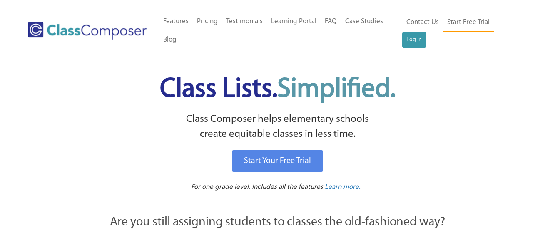 Image resolution: width=555 pixels, height=245 pixels. Describe the element at coordinates (330, 22) in the screenshot. I see `a: FAQ` at that location.